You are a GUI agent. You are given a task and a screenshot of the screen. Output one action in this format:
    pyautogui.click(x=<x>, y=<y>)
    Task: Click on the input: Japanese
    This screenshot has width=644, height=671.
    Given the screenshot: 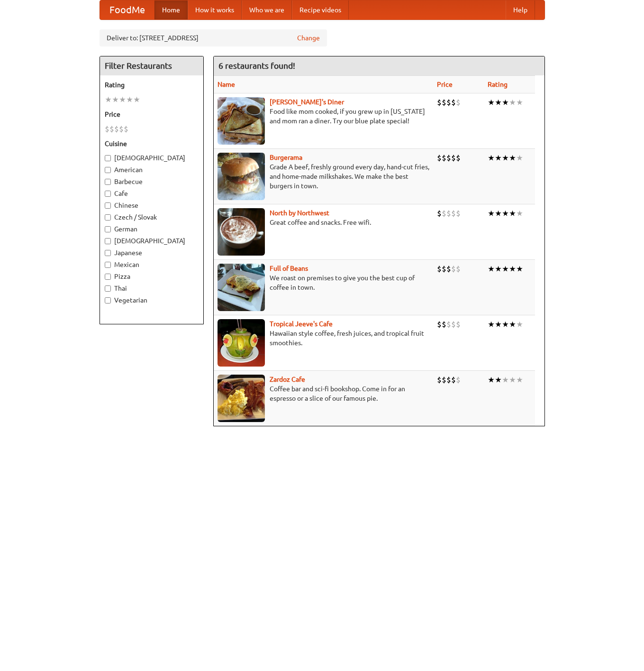 What is the action you would take?
    pyautogui.click(x=108, y=253)
    